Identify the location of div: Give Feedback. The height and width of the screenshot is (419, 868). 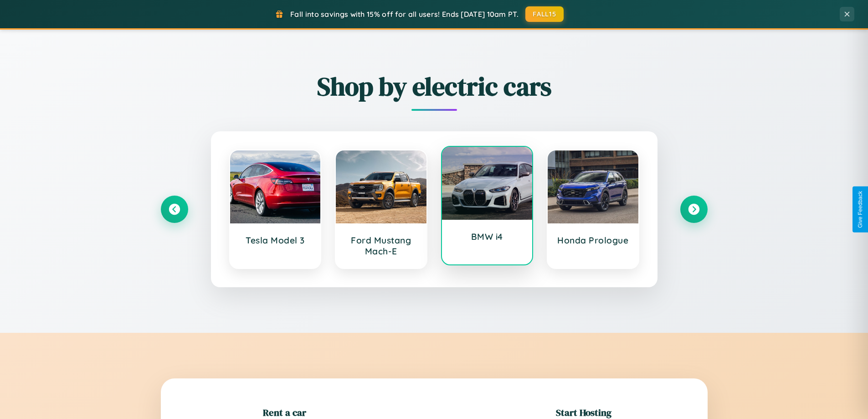
(861, 209).